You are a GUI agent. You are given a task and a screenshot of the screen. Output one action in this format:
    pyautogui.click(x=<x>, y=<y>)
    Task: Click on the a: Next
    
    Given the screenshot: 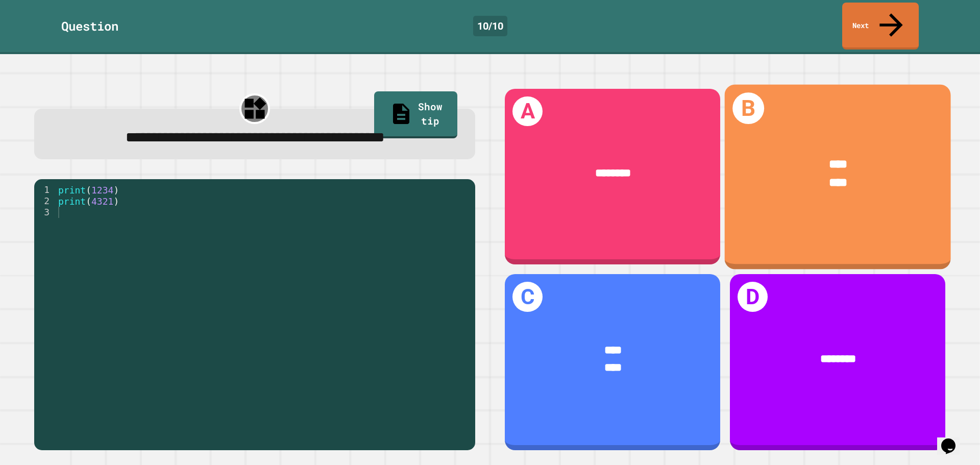 What is the action you would take?
    pyautogui.click(x=880, y=26)
    